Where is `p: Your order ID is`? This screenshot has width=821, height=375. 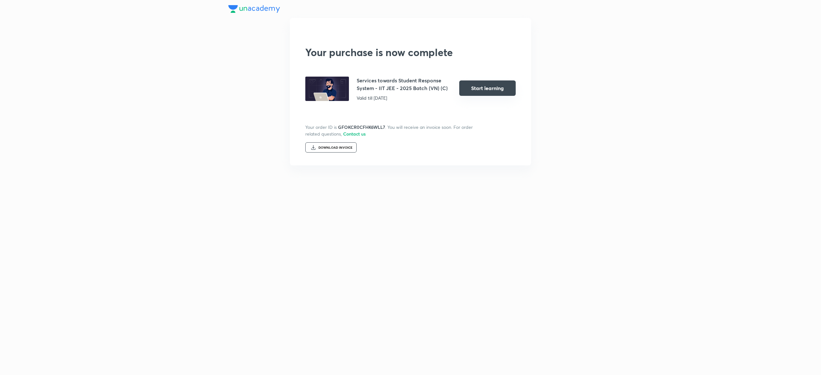
p: Your order ID is is located at coordinates (322, 127).